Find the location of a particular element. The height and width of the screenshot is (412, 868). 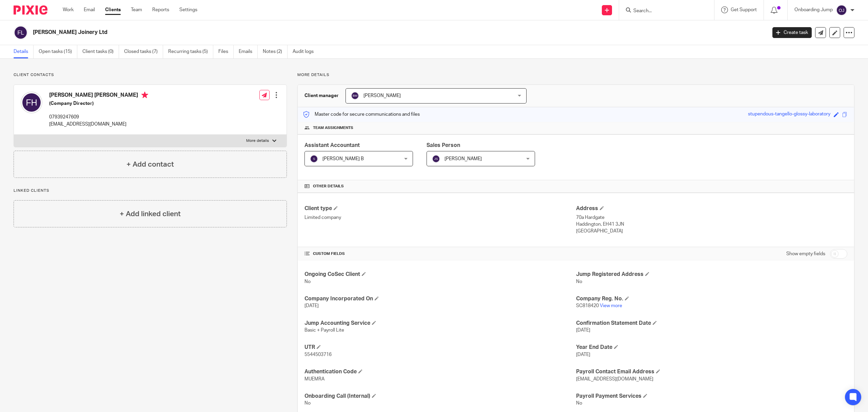

h4: Onboarding Call (Internal) is located at coordinates (440, 396).